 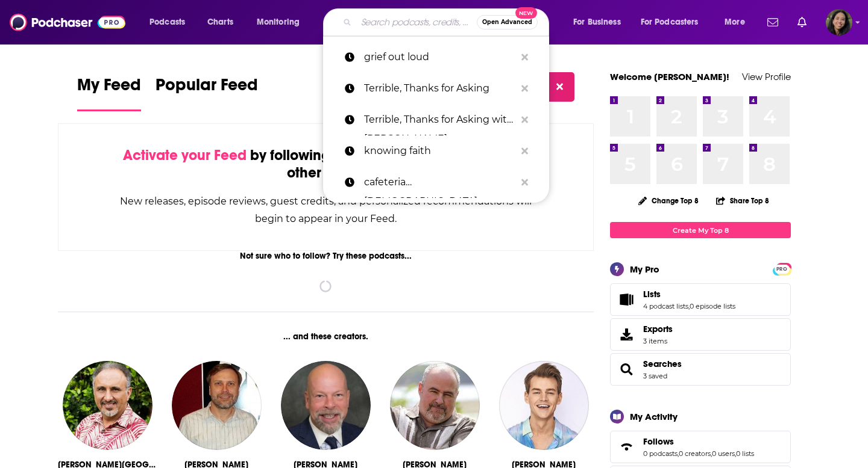 What do you see at coordinates (447, 23) in the screenshot?
I see `div: Search podcasts, credits, & more...` at bounding box center [447, 23].